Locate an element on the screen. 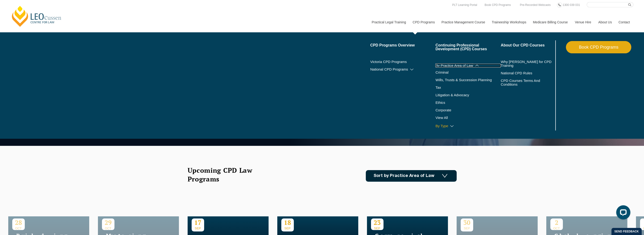 The width and height of the screenshot is (644, 235). a: PLT Learning Portal is located at coordinates (464, 5).